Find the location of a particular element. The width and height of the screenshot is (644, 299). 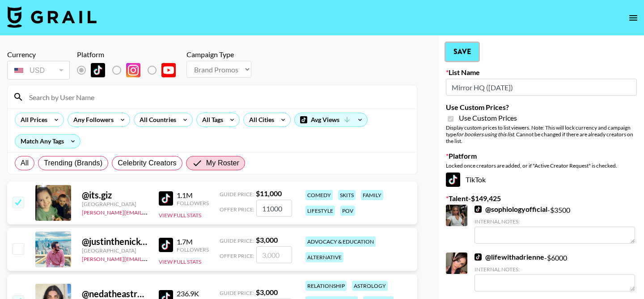

button: Save is located at coordinates (462, 52).